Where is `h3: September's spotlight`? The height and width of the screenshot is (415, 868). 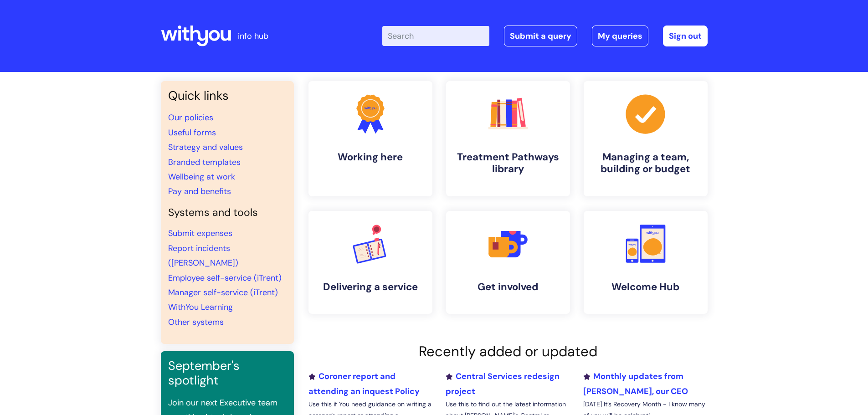
h3: September's spotlight is located at coordinates (228, 373).